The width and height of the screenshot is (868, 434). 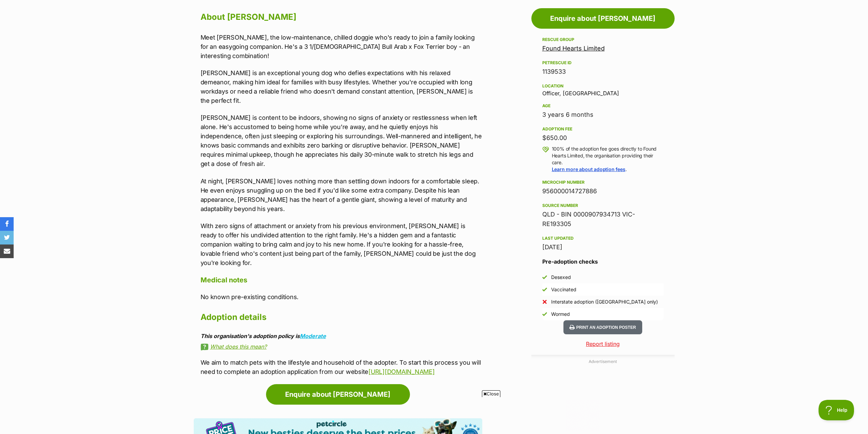 I want to click on div: 956000014727886, so click(x=603, y=191).